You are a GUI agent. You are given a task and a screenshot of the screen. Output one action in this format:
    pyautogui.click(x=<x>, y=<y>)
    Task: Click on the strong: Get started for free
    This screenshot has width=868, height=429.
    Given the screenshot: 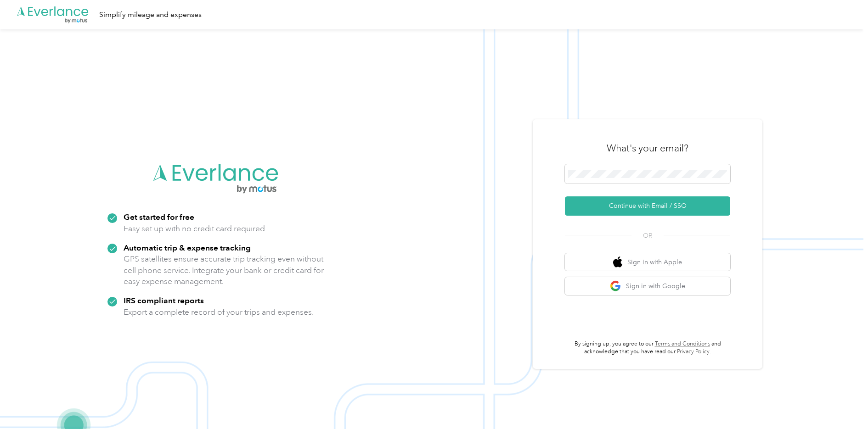 What is the action you would take?
    pyautogui.click(x=159, y=217)
    